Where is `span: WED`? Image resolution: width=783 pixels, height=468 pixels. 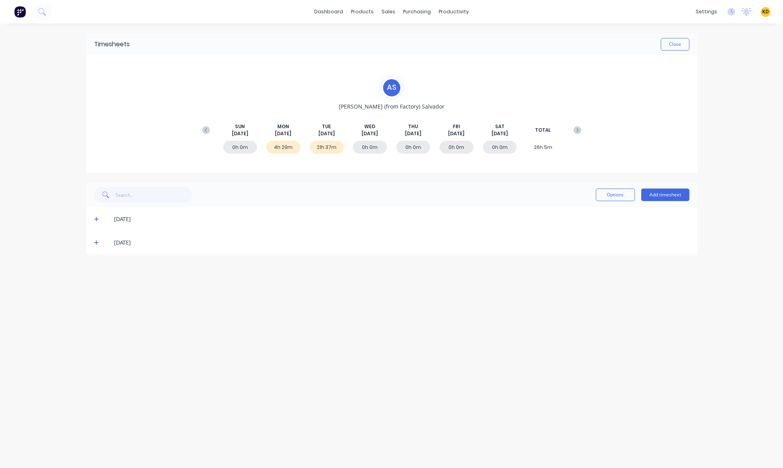
span: WED is located at coordinates (370, 126).